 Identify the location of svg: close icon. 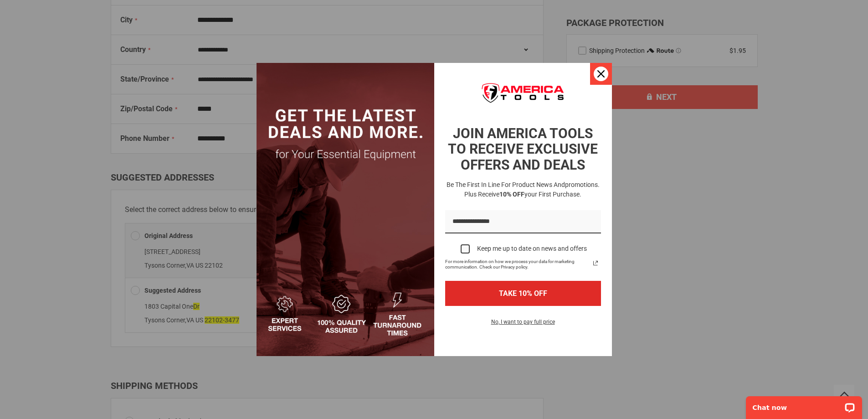
(601, 74).